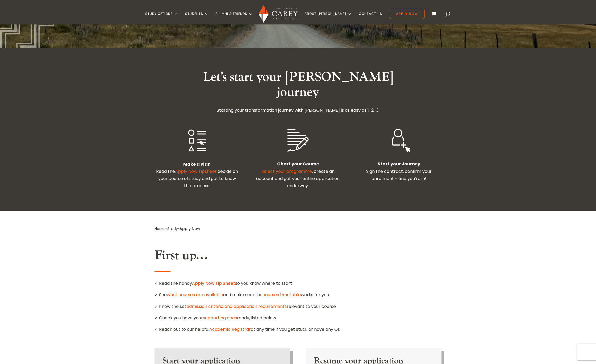  I want to click on img: Join The Ship WHITE, so click(399, 140).